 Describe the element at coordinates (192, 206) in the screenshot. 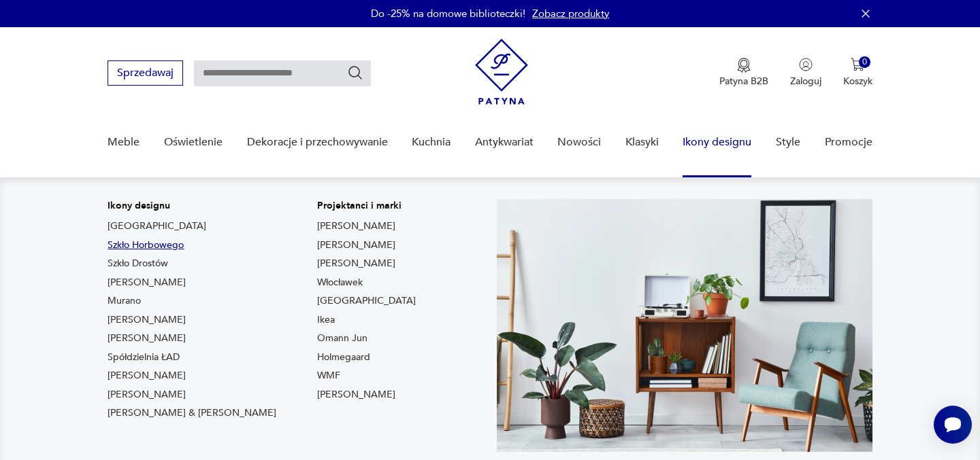

I see `p: Ikony designu` at that location.